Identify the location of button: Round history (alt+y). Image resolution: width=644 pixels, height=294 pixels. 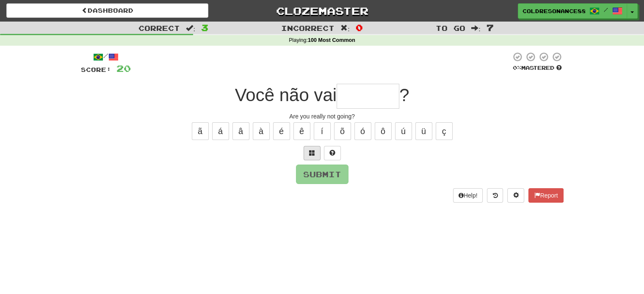
(495, 196).